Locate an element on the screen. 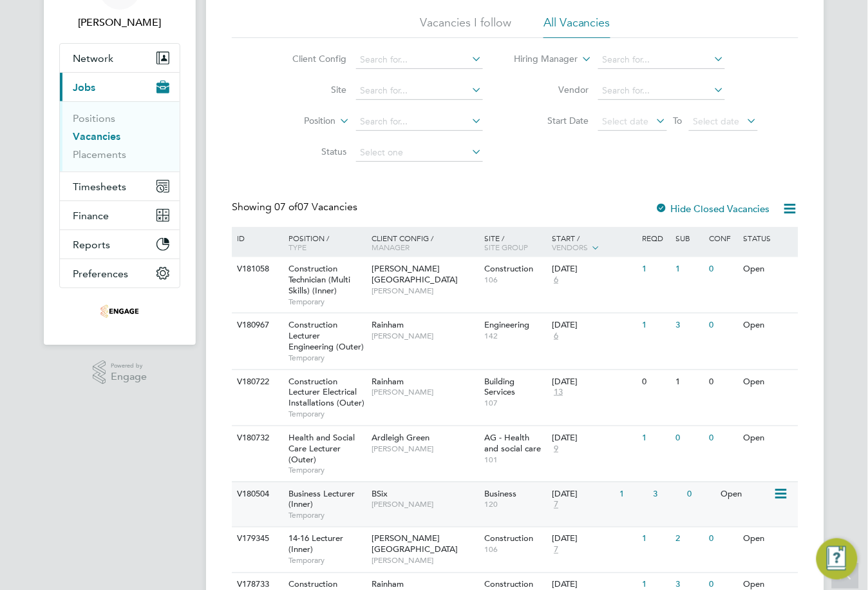  span: Rainham is located at coordinates (388, 324).